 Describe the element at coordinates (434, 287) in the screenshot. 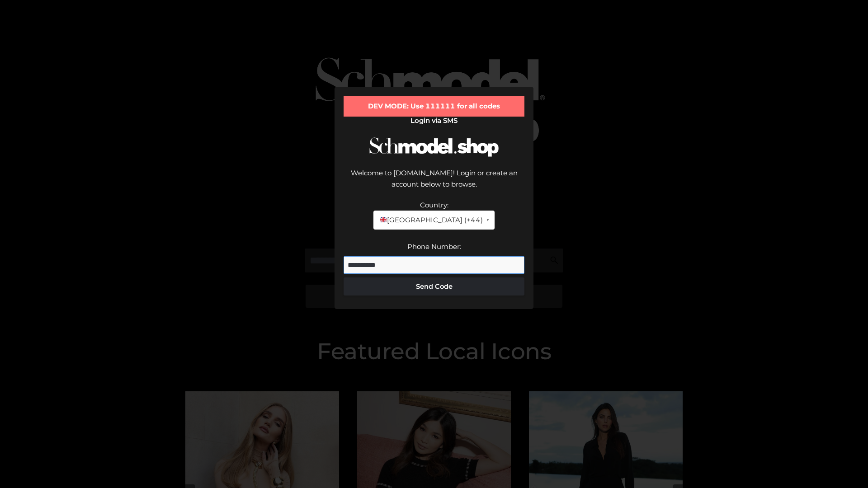

I see `button: Send Code` at that location.